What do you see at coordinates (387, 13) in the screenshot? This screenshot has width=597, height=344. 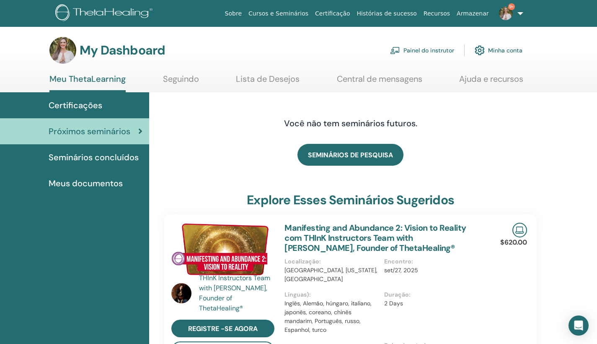 I see `a: Histórias de sucesso` at bounding box center [387, 13].